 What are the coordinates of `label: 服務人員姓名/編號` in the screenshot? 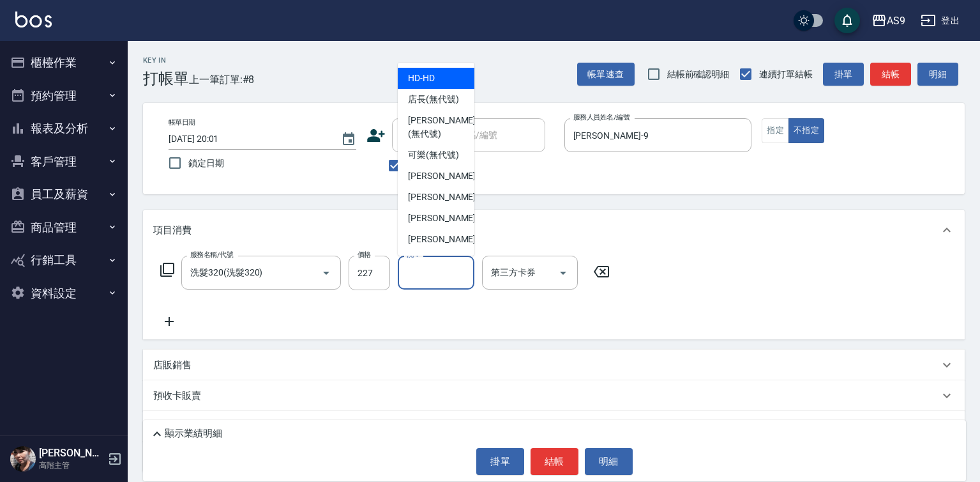 It's located at (602, 117).